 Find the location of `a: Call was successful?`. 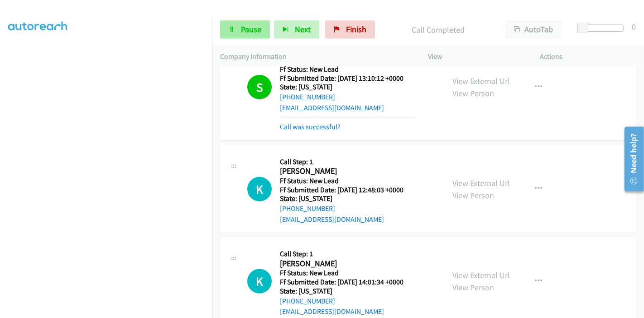

a: Call was successful? is located at coordinates (310, 126).